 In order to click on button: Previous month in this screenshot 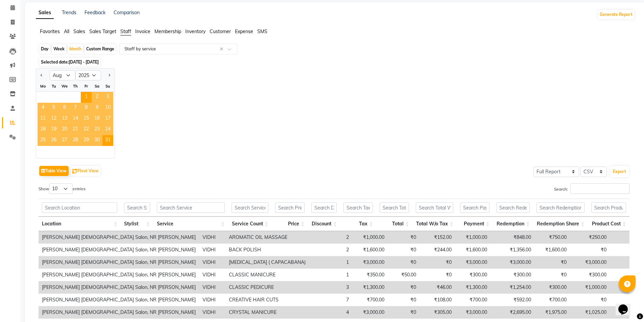, I will do `click(41, 76)`.